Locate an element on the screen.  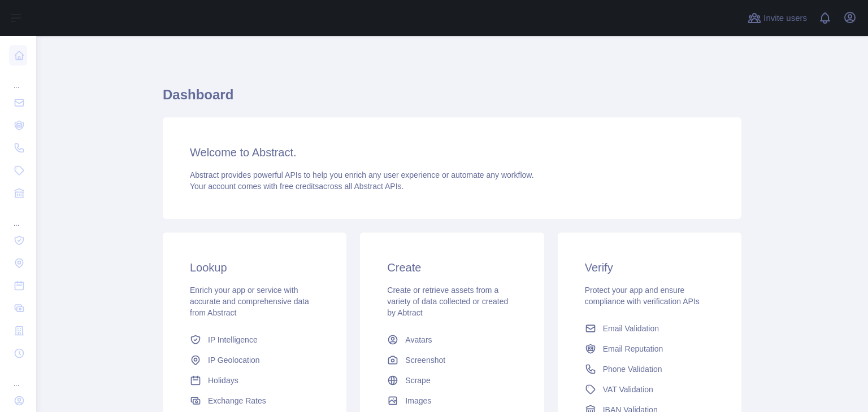
h3: Lookup is located at coordinates (254, 268).